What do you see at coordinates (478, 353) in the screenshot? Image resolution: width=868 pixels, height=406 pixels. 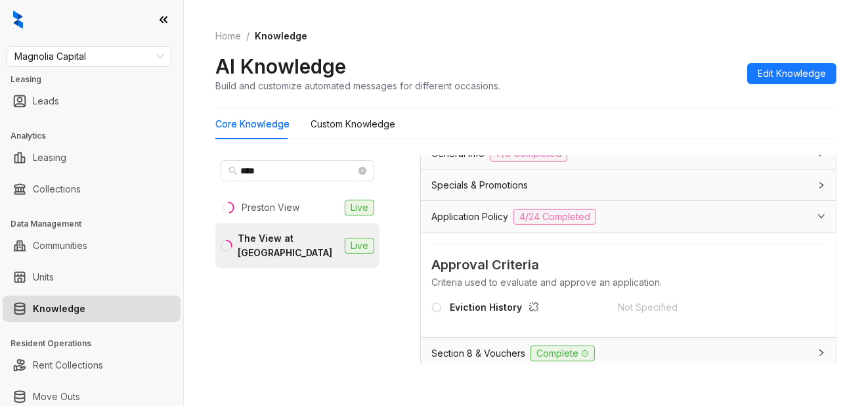 I see `span: Section 8 & Vouchers` at bounding box center [478, 353].